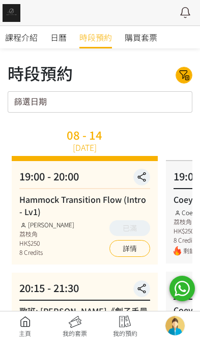 Image resolution: width=200 pixels, height=342 pixels. What do you see at coordinates (130, 228) in the screenshot?
I see `button: 已滿` at bounding box center [130, 228].